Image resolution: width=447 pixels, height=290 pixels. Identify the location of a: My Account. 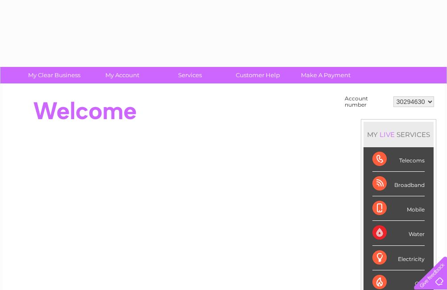
(122, 75).